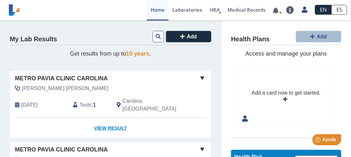 Image resolution: width=351 pixels, height=157 pixels. What do you see at coordinates (29, 105) in the screenshot?
I see `span: 2025-09-15` at bounding box center [29, 105].